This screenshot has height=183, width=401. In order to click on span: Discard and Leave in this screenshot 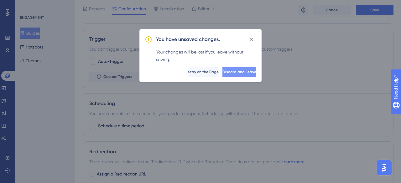, I will do `click(240, 72)`.